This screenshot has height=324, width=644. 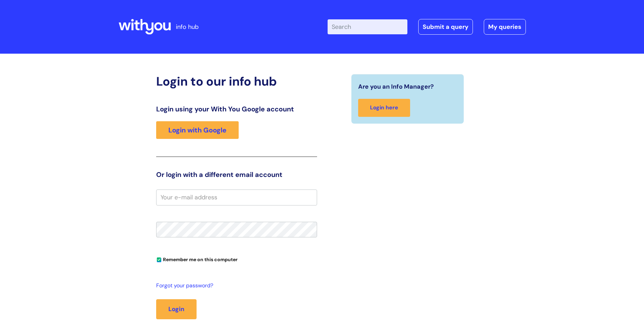 I want to click on div: You can uncheck this option if you're logging in from a shared device, so click(x=237, y=259).